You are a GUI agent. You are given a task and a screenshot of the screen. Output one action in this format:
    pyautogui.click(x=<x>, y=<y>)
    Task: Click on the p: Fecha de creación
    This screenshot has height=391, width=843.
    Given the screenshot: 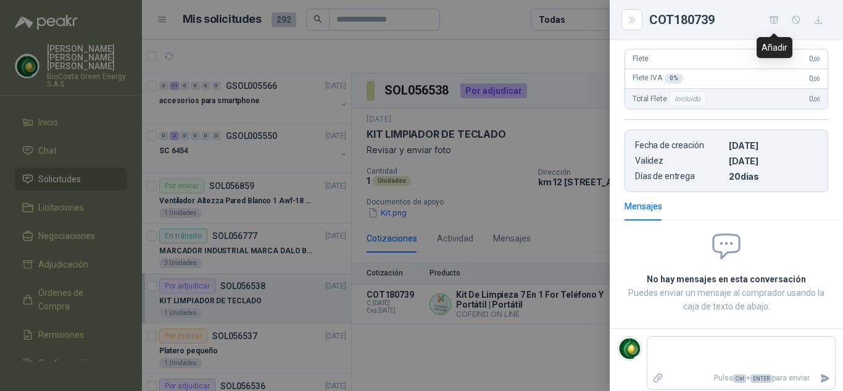 What is the action you would take?
    pyautogui.click(x=679, y=145)
    